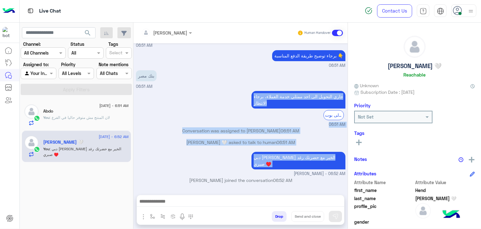 This screenshot has height=229, width=481. What do you see at coordinates (368, 11) in the screenshot?
I see `img: spinner` at bounding box center [368, 11].